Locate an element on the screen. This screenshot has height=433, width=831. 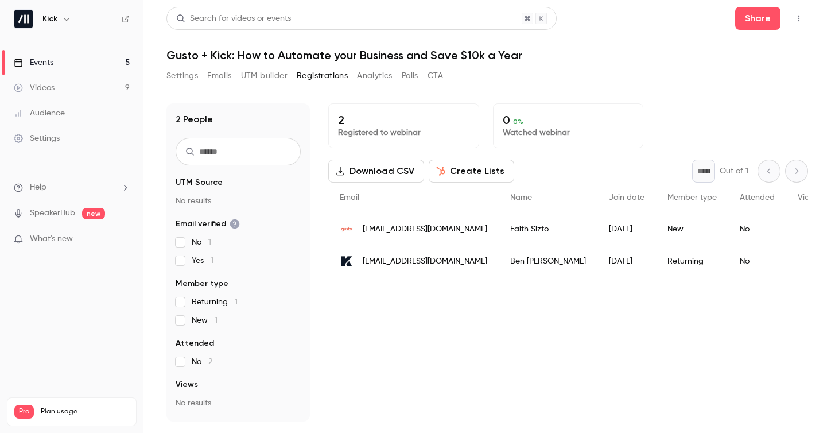
span: UTM Source is located at coordinates (199, 183).